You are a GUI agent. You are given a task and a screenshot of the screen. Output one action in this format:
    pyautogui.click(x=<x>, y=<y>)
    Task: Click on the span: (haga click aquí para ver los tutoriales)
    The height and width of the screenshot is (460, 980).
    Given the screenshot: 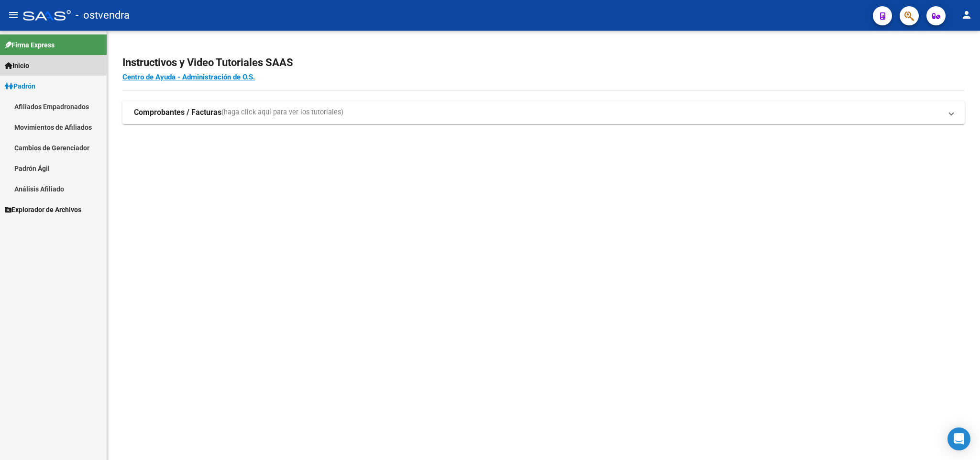 What is the action you would take?
    pyautogui.click(x=282, y=112)
    